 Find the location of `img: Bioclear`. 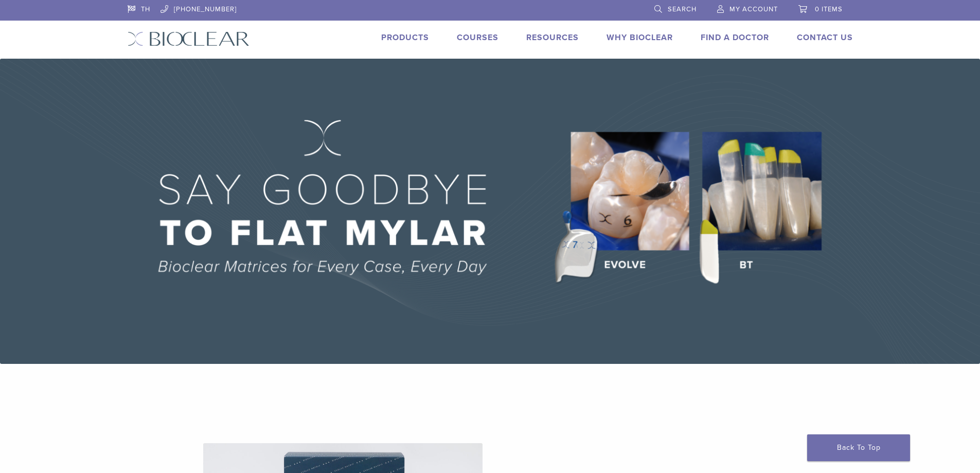

img: Bioclear is located at coordinates (189, 38).